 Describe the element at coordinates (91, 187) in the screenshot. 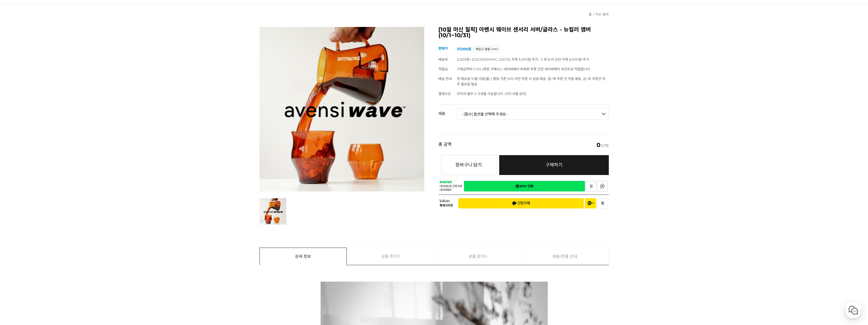

I see `a: 설정` at that location.